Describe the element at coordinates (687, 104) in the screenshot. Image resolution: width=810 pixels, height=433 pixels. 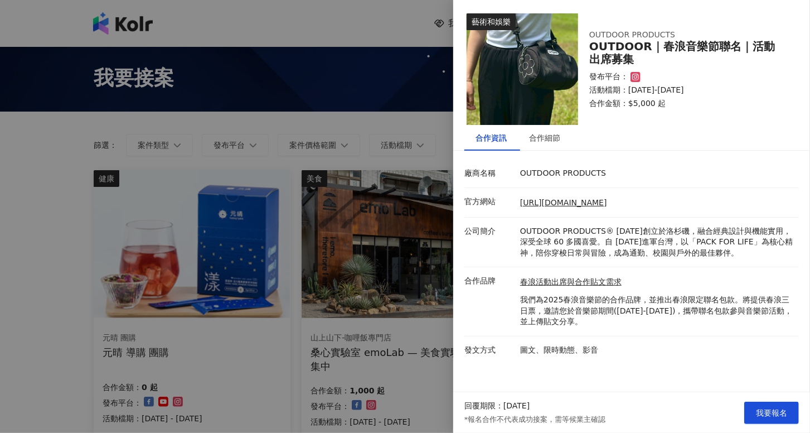
I see `p: 合作金額： $5,000 起` at that location.